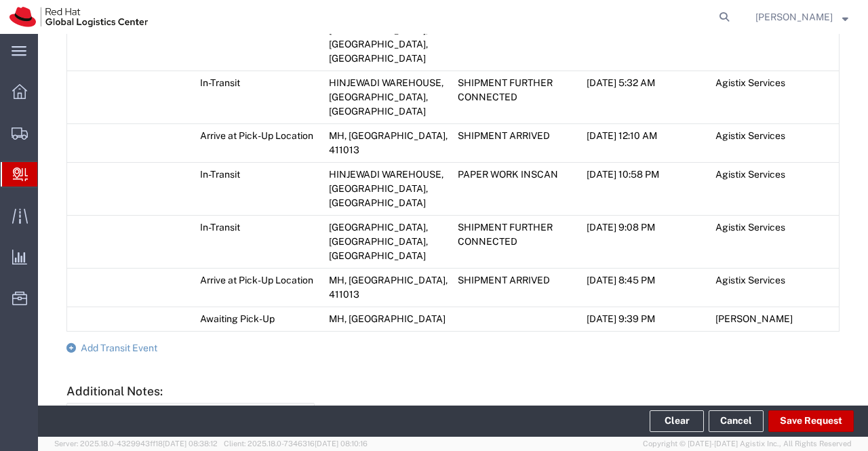 Image resolution: width=868 pixels, height=451 pixels. What do you see at coordinates (453, 391) in the screenshot?
I see `h5: Additional Notes:` at bounding box center [453, 391].